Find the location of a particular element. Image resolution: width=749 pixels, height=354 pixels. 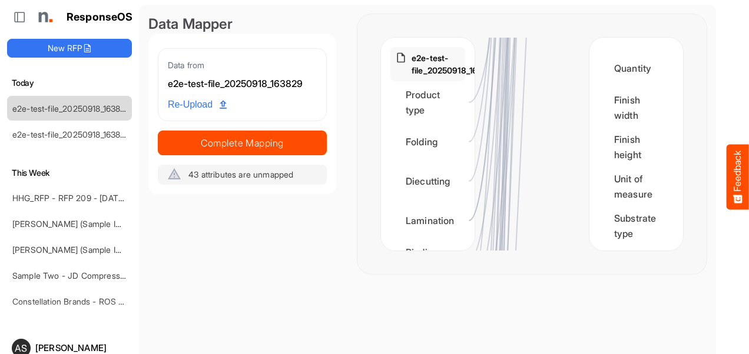

h6: Today is located at coordinates (69, 83).